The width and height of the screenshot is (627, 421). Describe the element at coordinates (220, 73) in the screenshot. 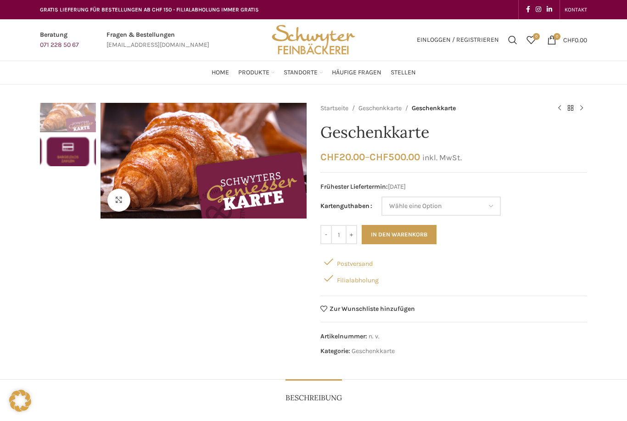

I see `a: Home` at that location.